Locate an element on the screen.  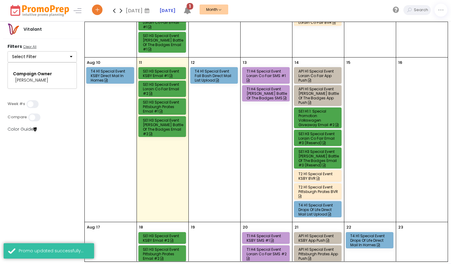
div: SE1 H3 Special Event KSBY Email #1 is located at coordinates (163, 74).